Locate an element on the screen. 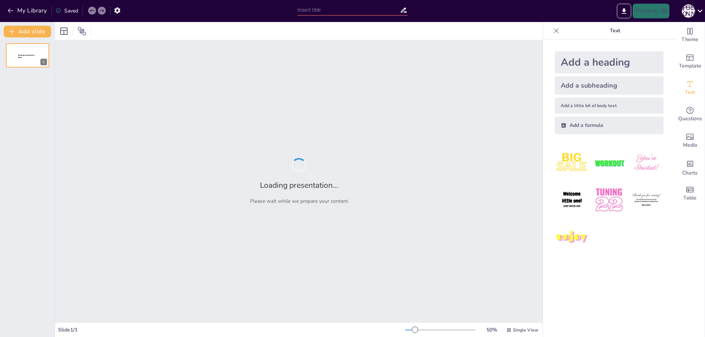  div: Add ready made slides is located at coordinates (690, 62).